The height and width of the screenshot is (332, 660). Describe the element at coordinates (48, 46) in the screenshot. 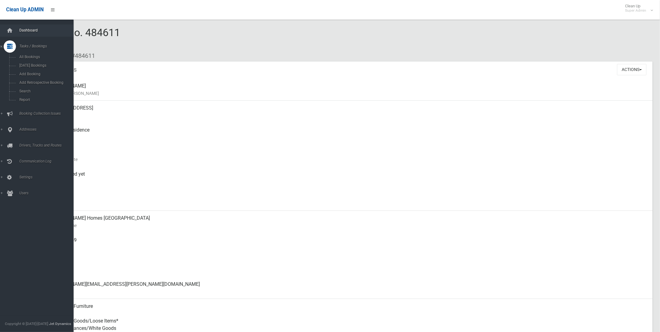

I see `span: Tasks / Bookings` at that location.